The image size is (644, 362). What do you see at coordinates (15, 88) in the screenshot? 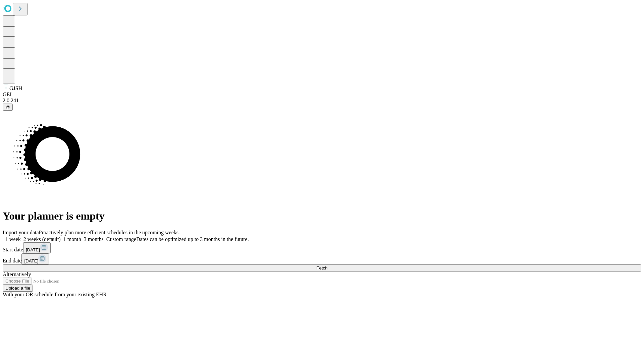
I see `span: GJSH` at bounding box center [15, 88].